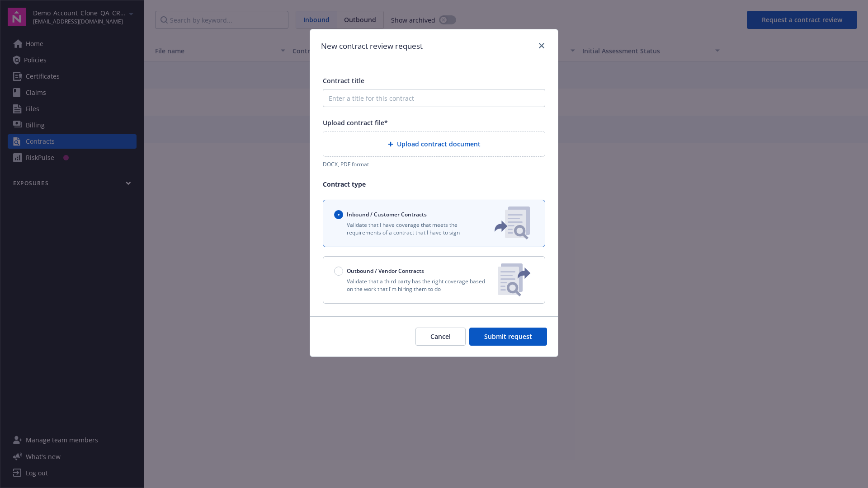 Image resolution: width=868 pixels, height=488 pixels. Describe the element at coordinates (434, 184) in the screenshot. I see `p: Contract type` at that location.